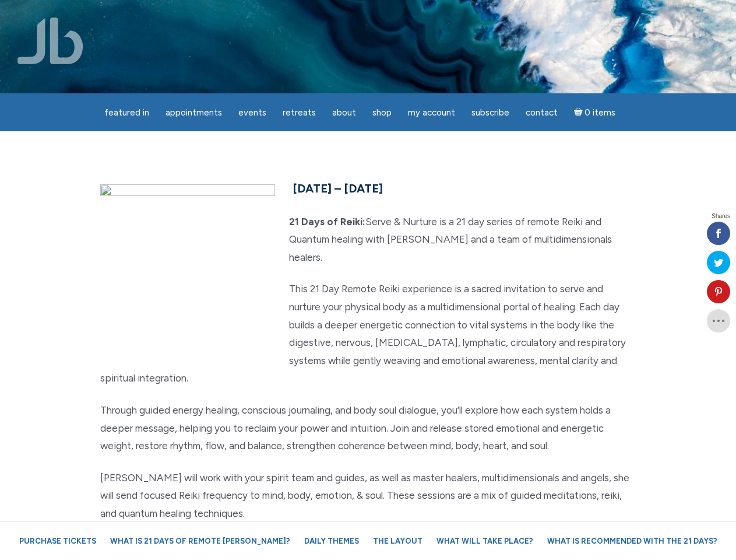  What do you see at coordinates (127, 112) in the screenshot?
I see `a: featured in` at bounding box center [127, 112].